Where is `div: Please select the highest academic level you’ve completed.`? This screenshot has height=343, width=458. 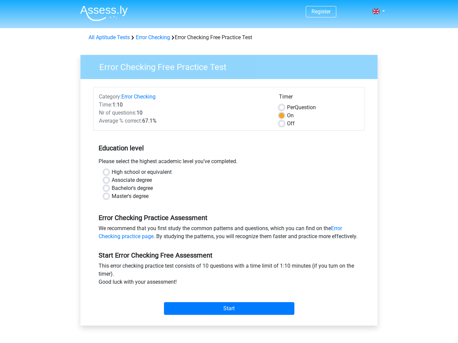
div: Please select the highest academic level you’ve completed. is located at coordinates (229, 163).